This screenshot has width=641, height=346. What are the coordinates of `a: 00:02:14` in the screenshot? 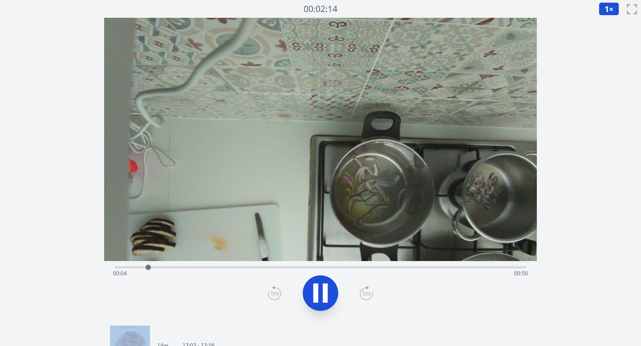 It's located at (320, 9).